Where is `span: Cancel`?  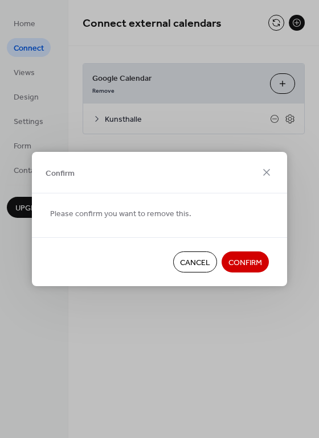
span: Cancel is located at coordinates (195, 263).